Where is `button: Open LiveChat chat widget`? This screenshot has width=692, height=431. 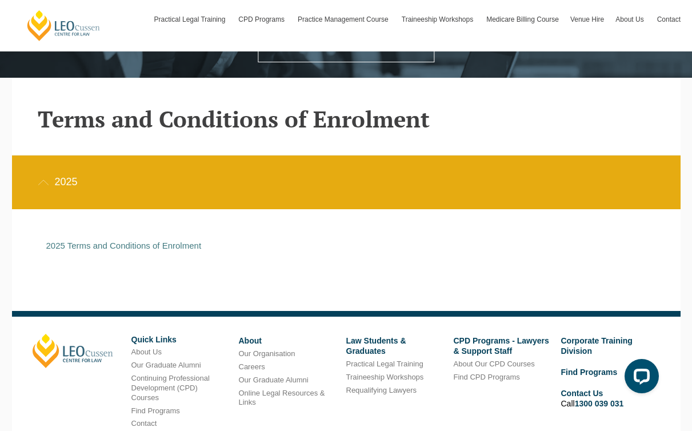 button: Open LiveChat chat widget is located at coordinates (26, 22).